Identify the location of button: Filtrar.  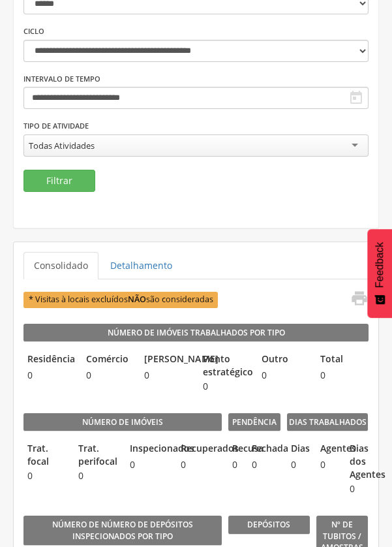
(59, 181).